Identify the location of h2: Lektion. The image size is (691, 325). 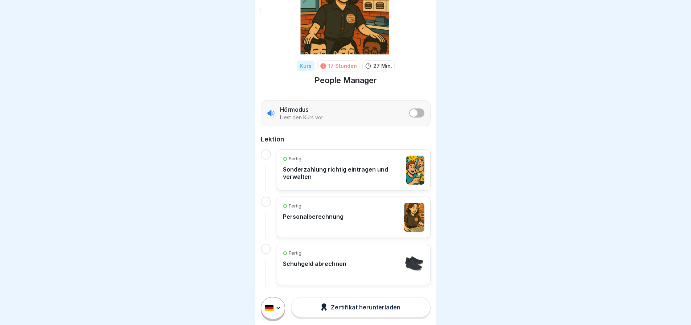
(346, 139).